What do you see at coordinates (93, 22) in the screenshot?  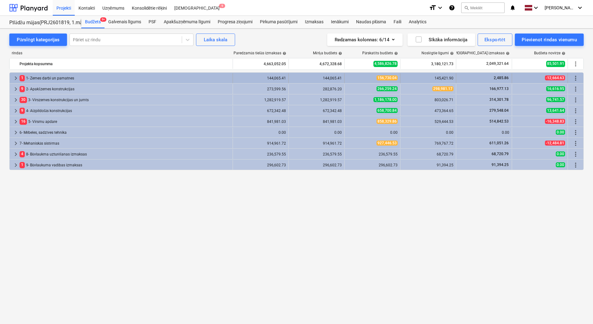 I see `a: Budžets9+` at bounding box center [93, 22].